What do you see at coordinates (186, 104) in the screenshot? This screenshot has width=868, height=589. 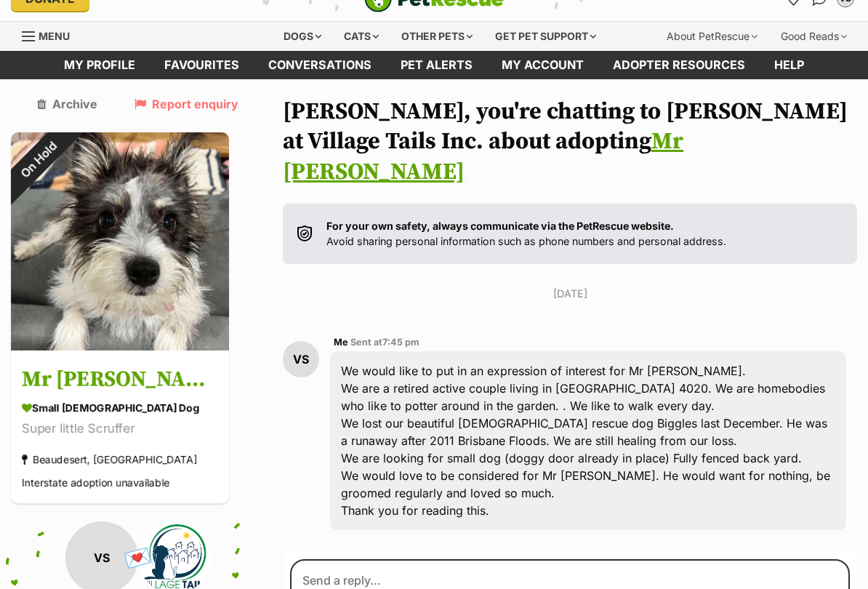 I see `a: Report enquiry` at bounding box center [186, 104].